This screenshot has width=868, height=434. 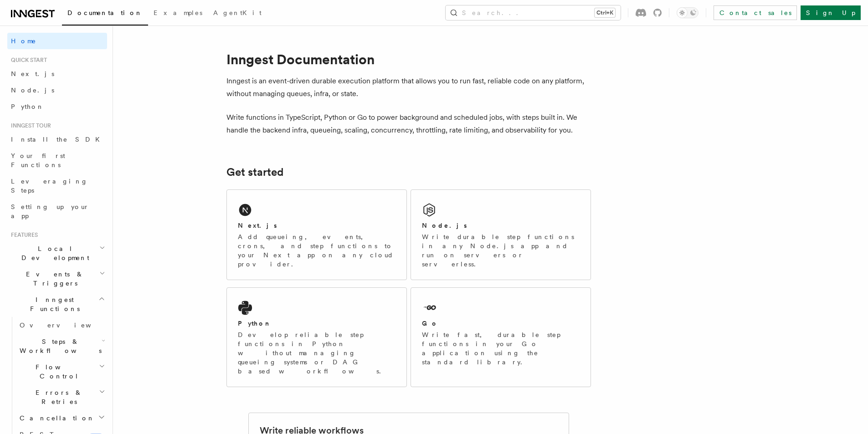 What do you see at coordinates (755, 13) in the screenshot?
I see `a: Contact sales` at bounding box center [755, 13].